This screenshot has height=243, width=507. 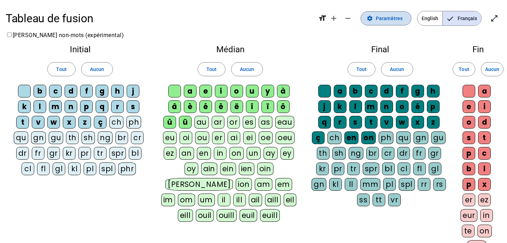 I want to click on span: Français, so click(x=462, y=18).